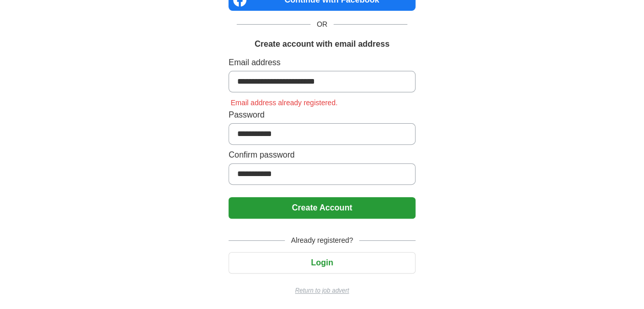  Describe the element at coordinates (322, 24) in the screenshot. I see `span: OR` at that location.